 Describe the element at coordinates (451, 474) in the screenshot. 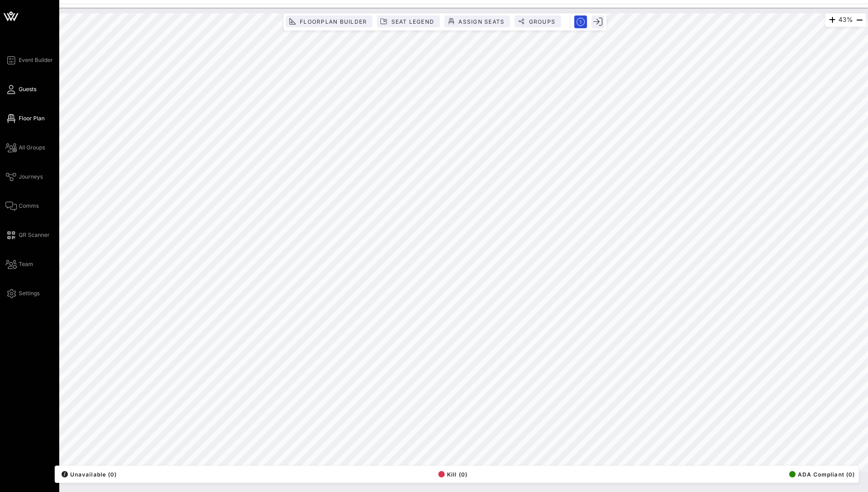

I see `button: Kill (0)` at that location.